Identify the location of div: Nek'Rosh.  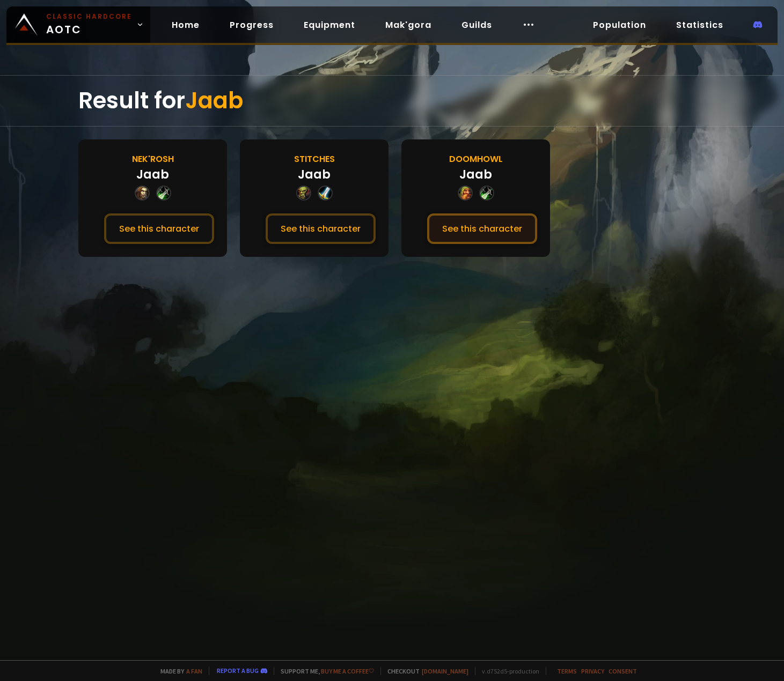
(153, 159).